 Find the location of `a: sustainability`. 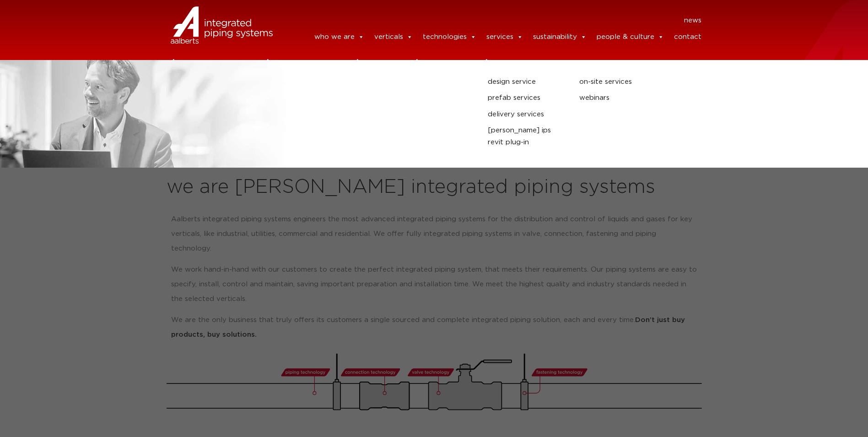

a: sustainability is located at coordinates (560, 37).